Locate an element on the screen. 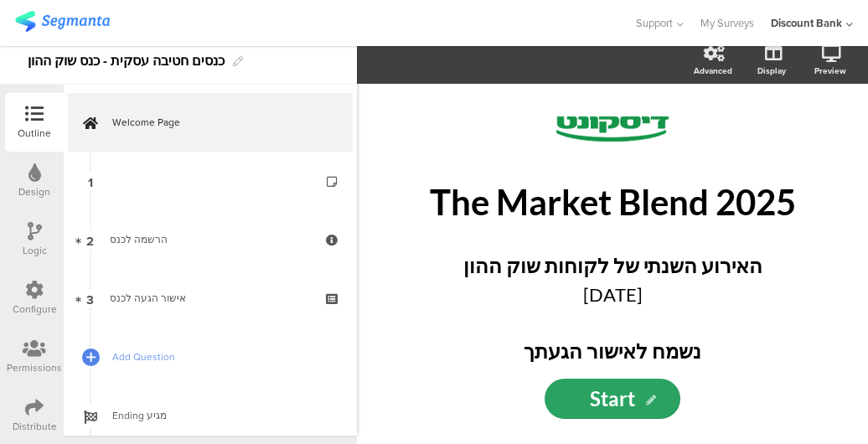 The width and height of the screenshot is (868, 444). div: Logic is located at coordinates (35, 251).